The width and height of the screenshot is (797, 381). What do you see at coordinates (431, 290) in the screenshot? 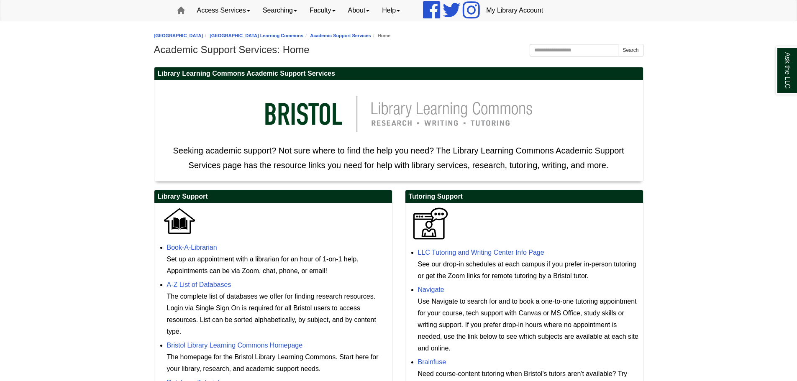
I see `a: Navigate` at bounding box center [431, 290].